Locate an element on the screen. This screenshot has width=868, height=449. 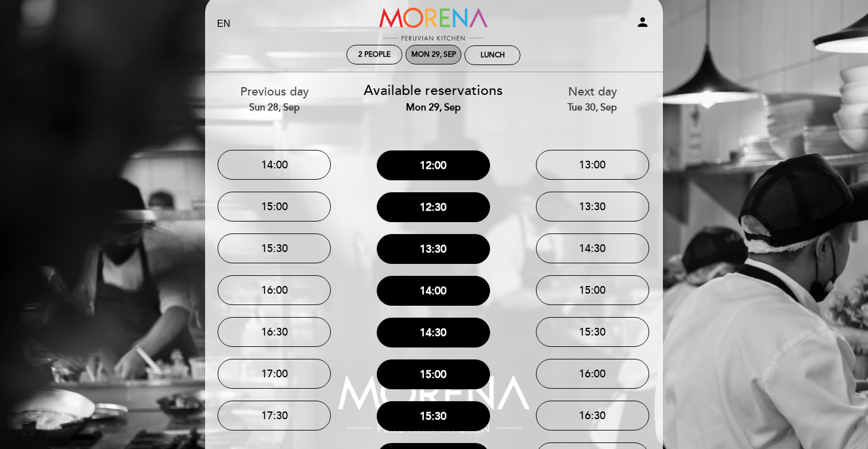
div: Available reservations is located at coordinates (434, 98).